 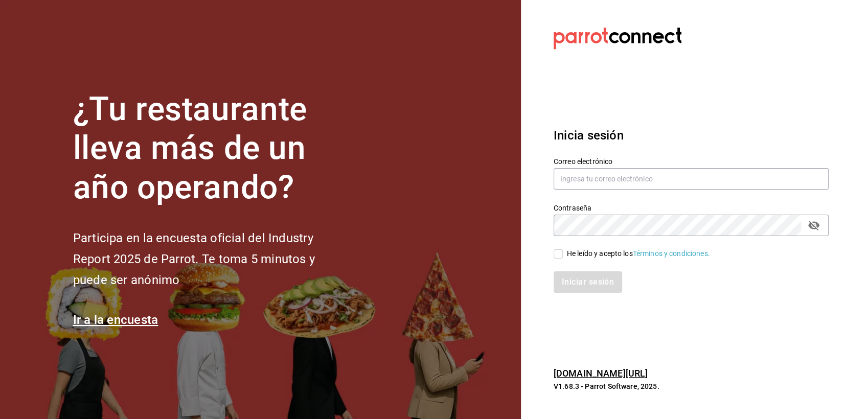 I want to click on h1: ¿Tu restaurante lleva más de un año operando?, so click(x=211, y=149).